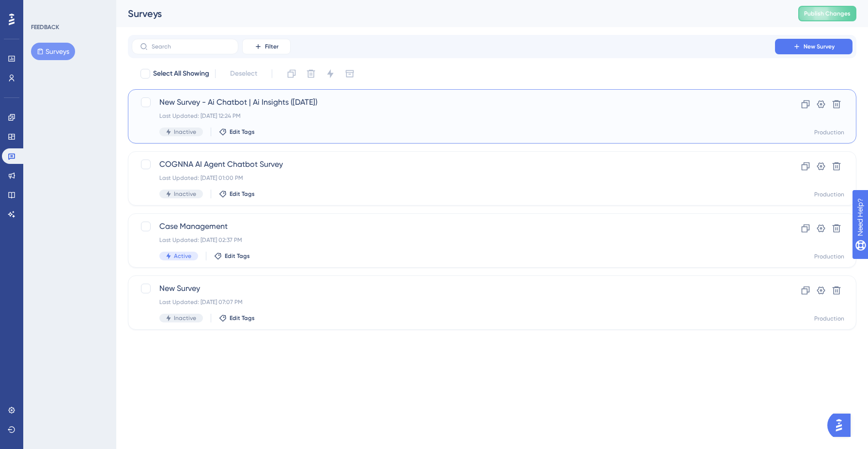 This screenshot has height=449, width=868. Describe the element at coordinates (454, 226) in the screenshot. I see `span: Case Management` at that location.